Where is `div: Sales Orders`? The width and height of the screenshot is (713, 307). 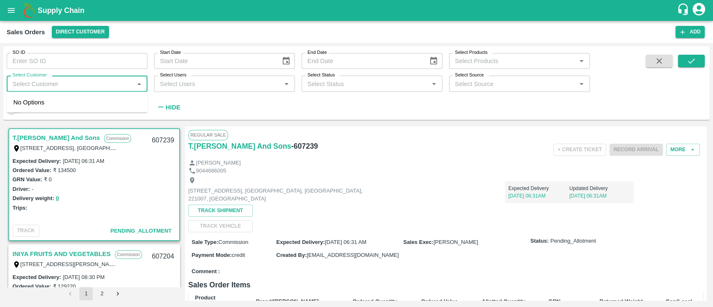 div: Sales Orders is located at coordinates (26, 32).